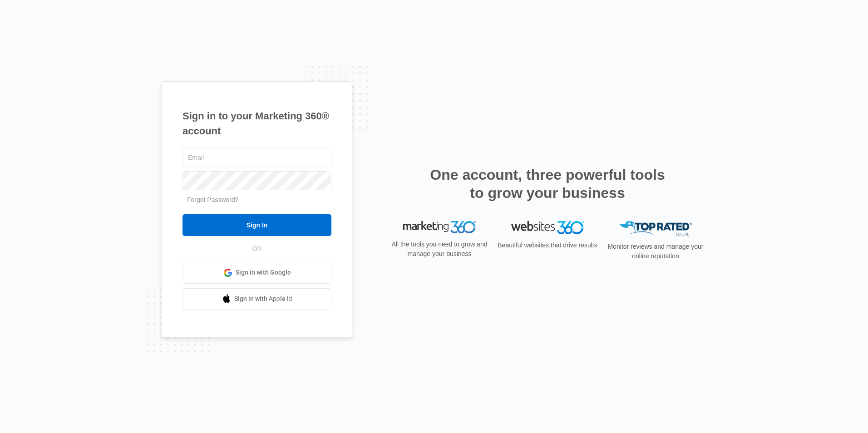 This screenshot has height=433, width=868. I want to click on img: Websites 360, so click(547, 227).